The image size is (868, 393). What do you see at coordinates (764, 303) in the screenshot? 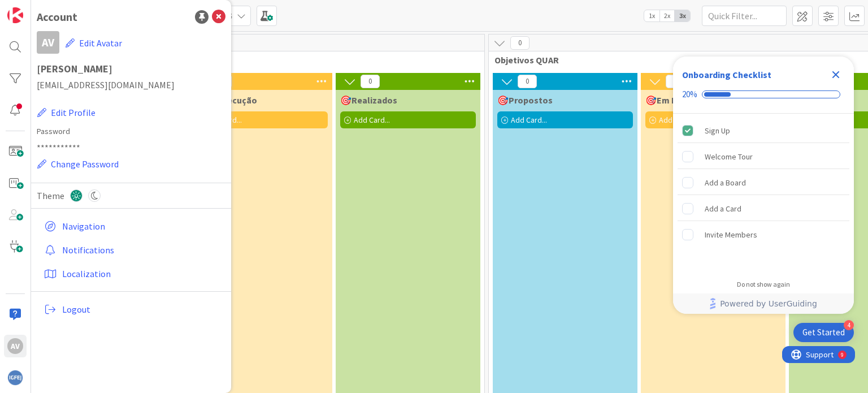
I see `a: Powered by UserGuiding` at bounding box center [764, 303].